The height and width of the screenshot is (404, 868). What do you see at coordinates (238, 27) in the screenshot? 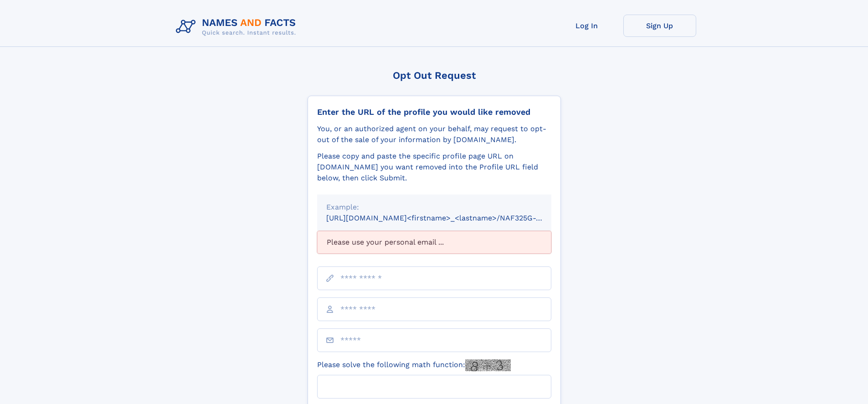
I see `img: Logo Names and Facts` at bounding box center [238, 27].